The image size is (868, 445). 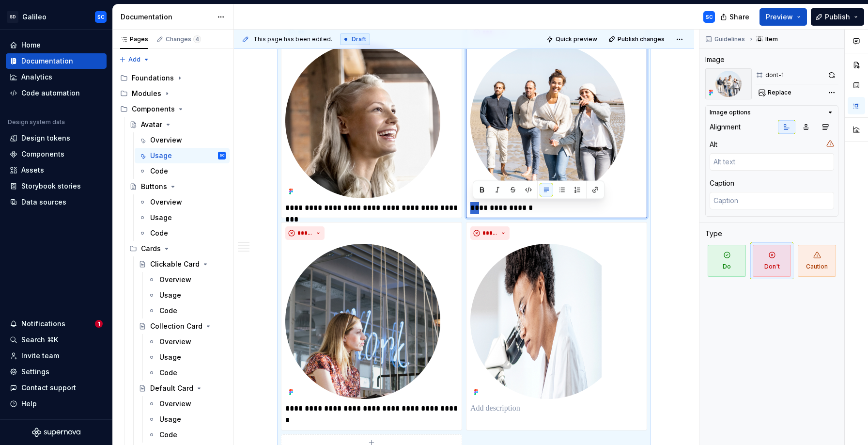 I want to click on div: Search ⌘K, so click(x=40, y=340).